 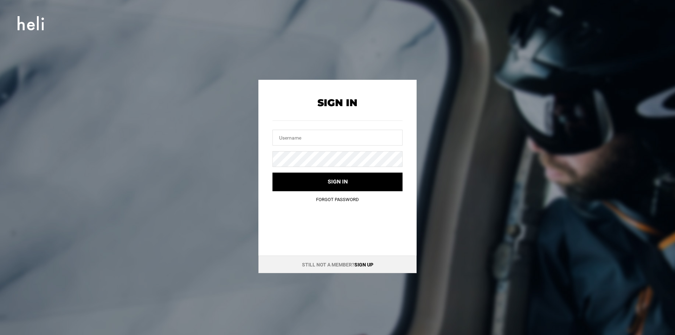 I want to click on a: Sign up, so click(x=364, y=265).